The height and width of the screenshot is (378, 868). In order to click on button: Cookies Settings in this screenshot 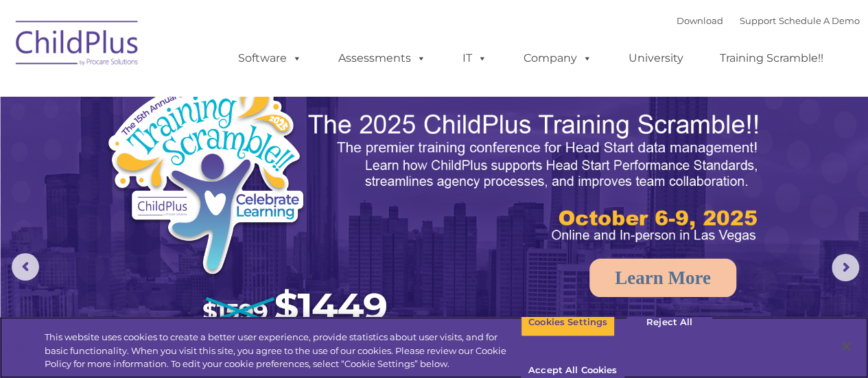, I will do `click(568, 322)`.